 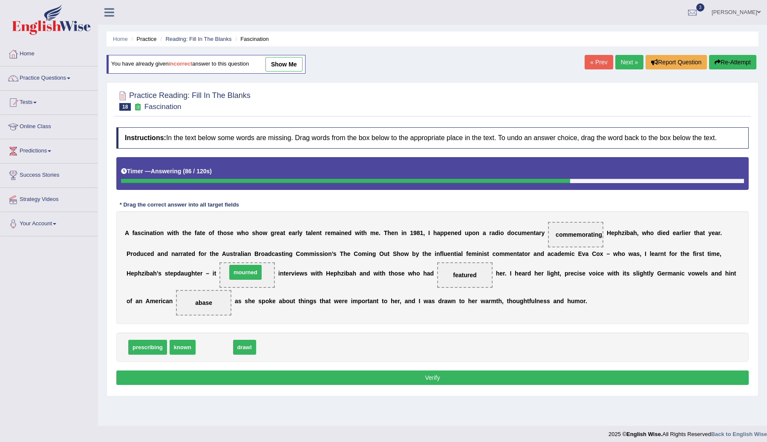 I want to click on b: S, so click(x=394, y=254).